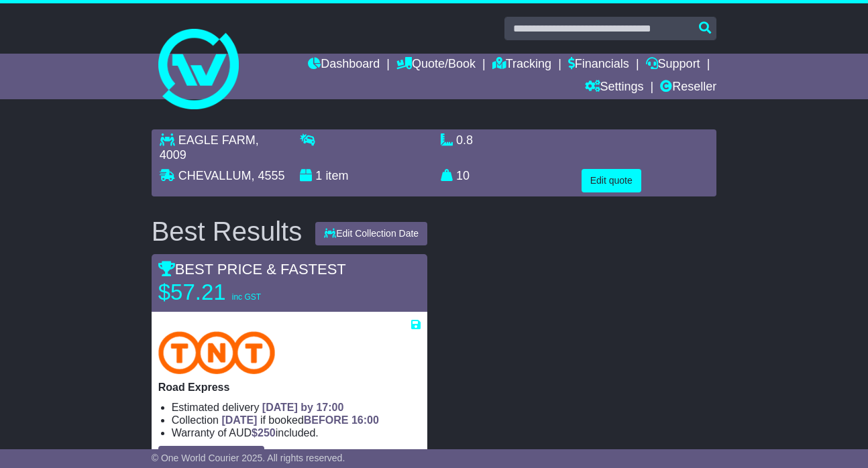 The image size is (868, 468). What do you see at coordinates (522, 65) in the screenshot?
I see `a: Tracking` at bounding box center [522, 65].